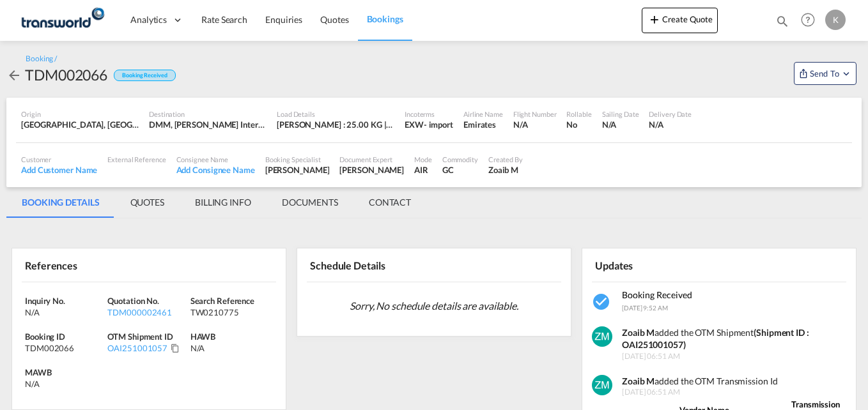  Describe the element at coordinates (59, 159) in the screenshot. I see `div: Customer` at that location.